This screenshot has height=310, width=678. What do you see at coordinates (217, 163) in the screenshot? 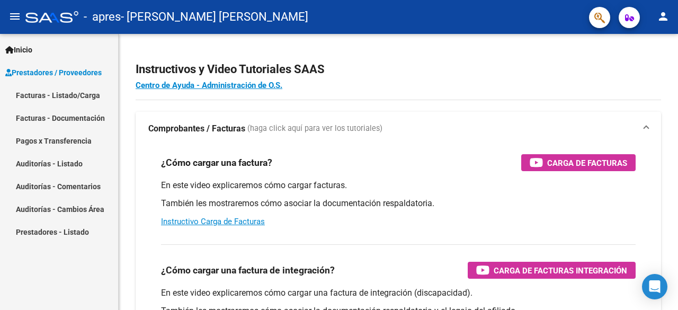
I see `h3: ¿Cómo cargar una factura?` at bounding box center [217, 163].